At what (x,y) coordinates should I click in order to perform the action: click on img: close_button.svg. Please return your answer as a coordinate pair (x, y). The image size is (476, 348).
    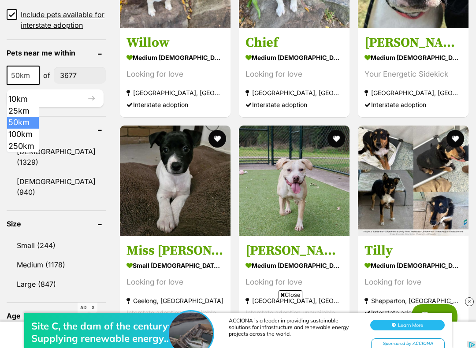
    Looking at the image, I should click on (67, 4).